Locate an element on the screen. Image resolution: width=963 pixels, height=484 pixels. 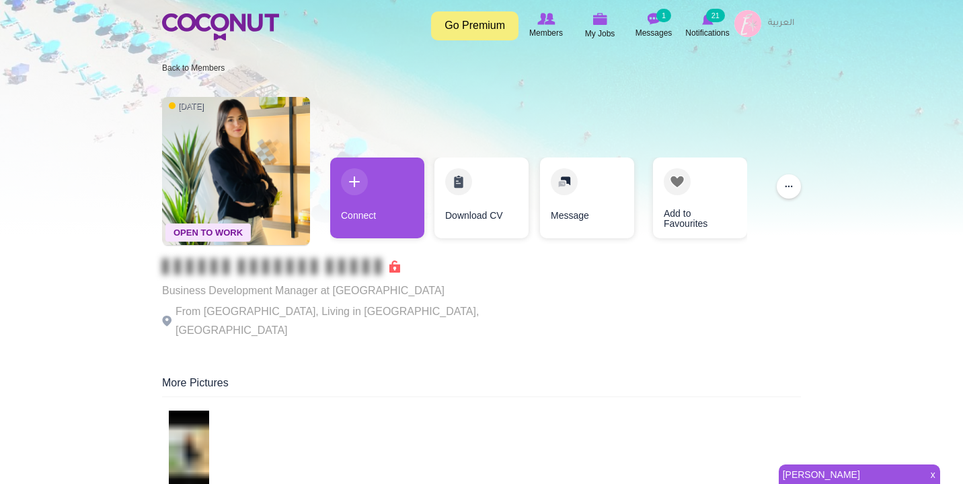
a: Back to Members is located at coordinates (193, 68).